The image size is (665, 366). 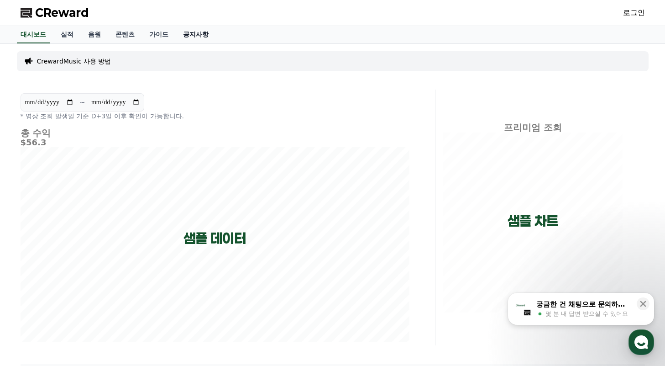 What do you see at coordinates (94, 35) in the screenshot?
I see `a: 음원` at bounding box center [94, 35].